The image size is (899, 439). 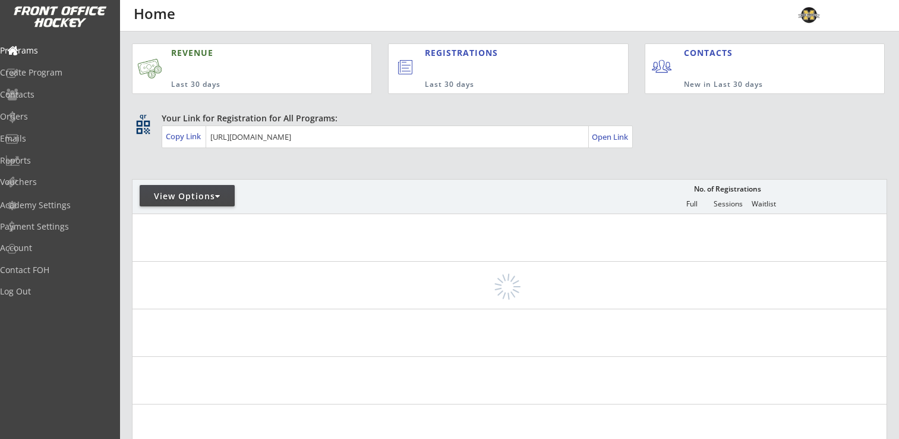 I want to click on div: Waitlist, so click(x=764, y=204).